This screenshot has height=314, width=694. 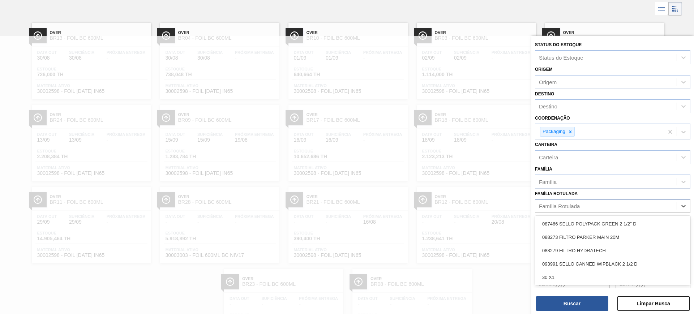 What do you see at coordinates (661, 9) in the screenshot?
I see `div: Visão em Lista` at bounding box center [661, 9].